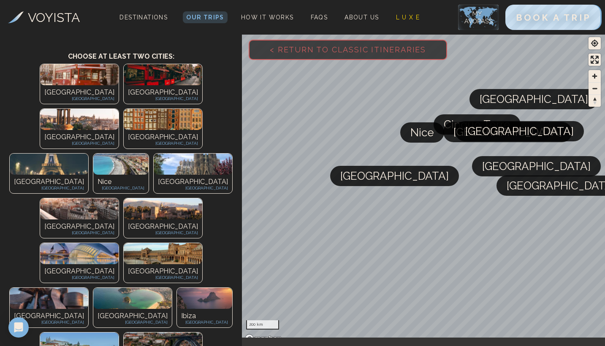 This screenshot has height=346, width=605. What do you see at coordinates (267, 17) in the screenshot?
I see `a: How It Works` at bounding box center [267, 17].